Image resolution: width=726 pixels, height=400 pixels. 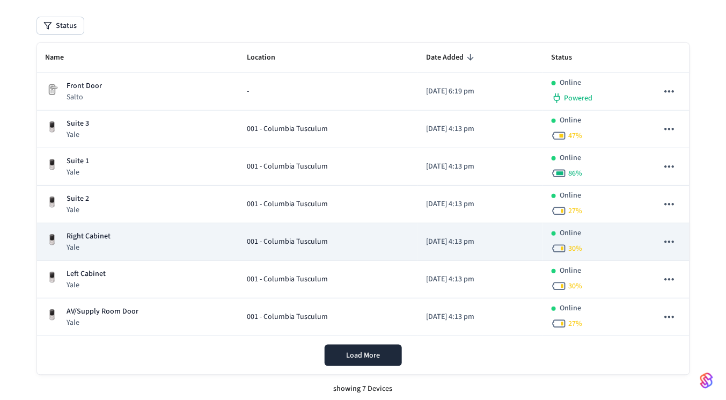 What do you see at coordinates (578, 98) in the screenshot?
I see `span: Powered` at bounding box center [578, 98].